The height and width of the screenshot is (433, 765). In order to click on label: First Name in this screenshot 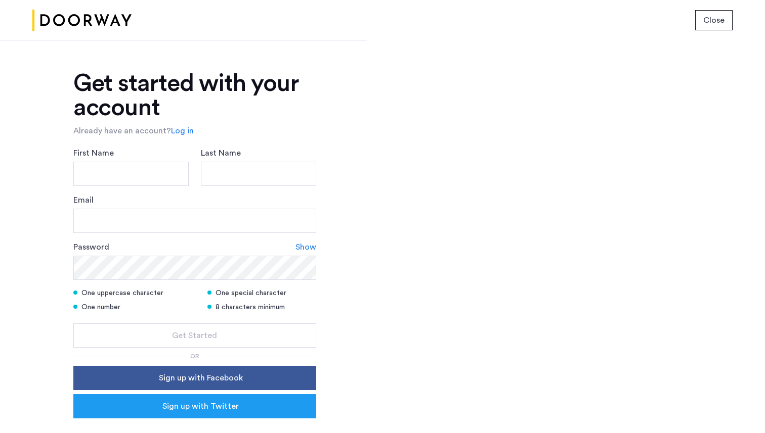, I will do `click(94, 153)`.